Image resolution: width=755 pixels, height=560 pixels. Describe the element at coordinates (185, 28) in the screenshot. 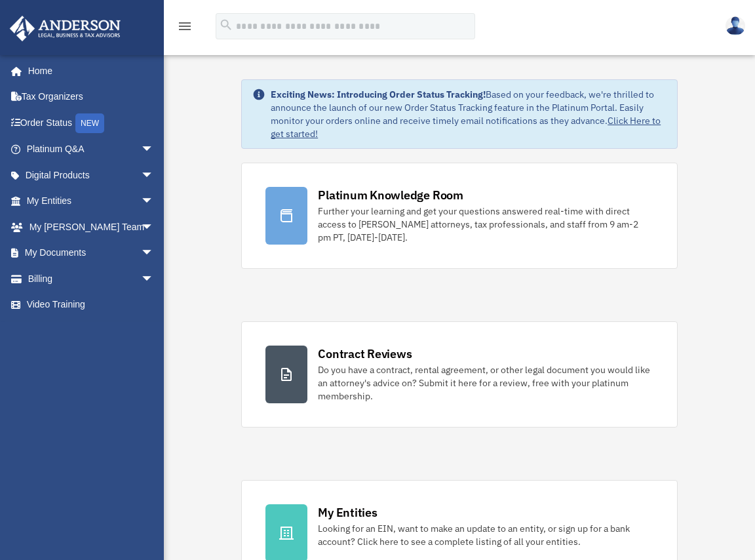

I see `a: menu` at that location.